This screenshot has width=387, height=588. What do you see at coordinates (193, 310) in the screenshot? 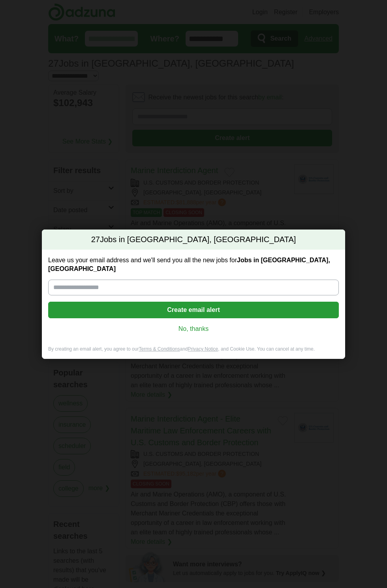
I see `button: Create email alert` at bounding box center [193, 310].